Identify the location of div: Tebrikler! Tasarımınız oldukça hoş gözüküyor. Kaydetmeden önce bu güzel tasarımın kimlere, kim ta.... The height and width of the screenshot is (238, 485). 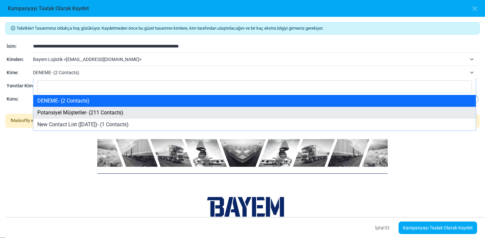
(242, 28).